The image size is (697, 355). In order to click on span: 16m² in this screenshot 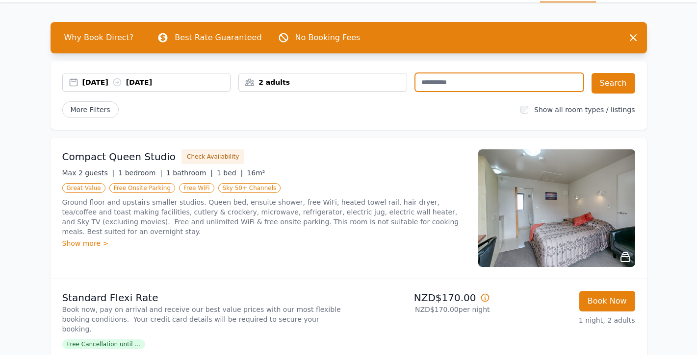, I will do `click(255, 173)`.